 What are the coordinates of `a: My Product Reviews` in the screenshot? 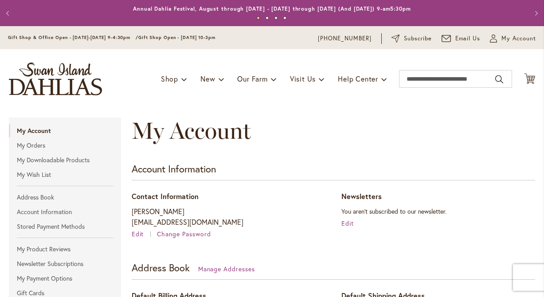 It's located at (65, 249).